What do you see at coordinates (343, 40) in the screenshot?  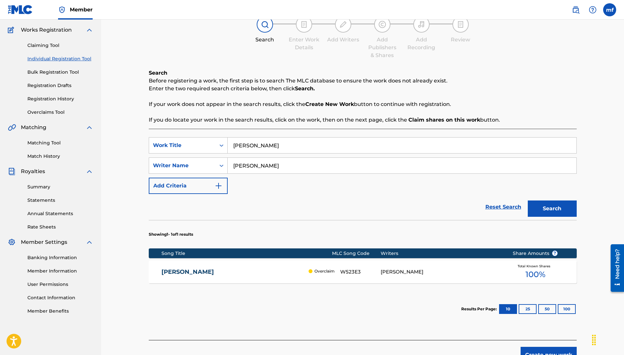 I see `div: Add Writers` at bounding box center [343, 40].